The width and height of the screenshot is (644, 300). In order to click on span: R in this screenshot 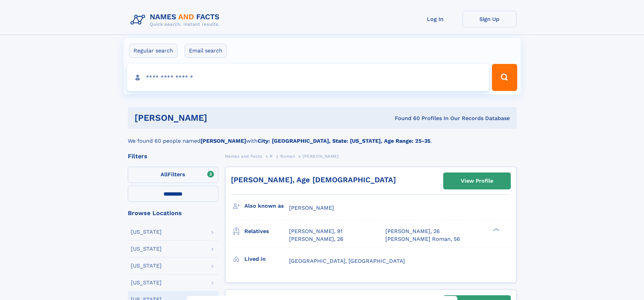, I will do `click(271, 156)`.